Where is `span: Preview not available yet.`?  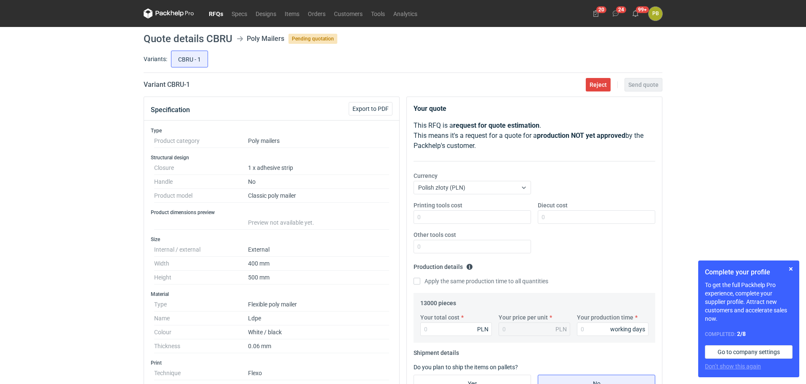 span: Preview not available yet. is located at coordinates (281, 222).